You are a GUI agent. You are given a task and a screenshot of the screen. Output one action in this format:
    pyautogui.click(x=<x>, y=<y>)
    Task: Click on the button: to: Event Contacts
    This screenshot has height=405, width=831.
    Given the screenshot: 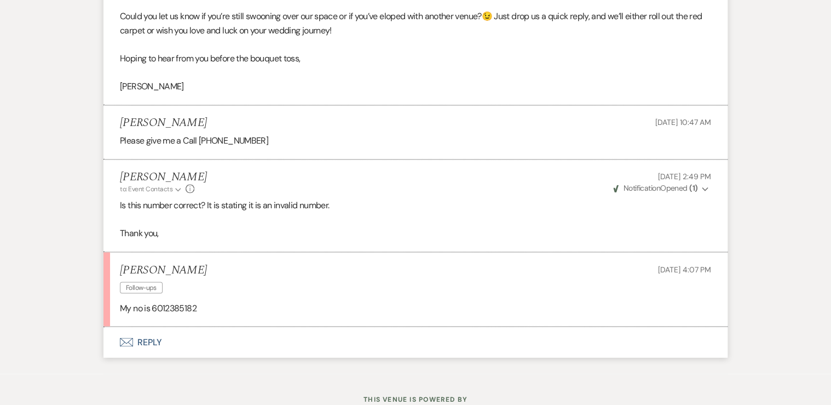 What is the action you would take?
    pyautogui.click(x=151, y=189)
    